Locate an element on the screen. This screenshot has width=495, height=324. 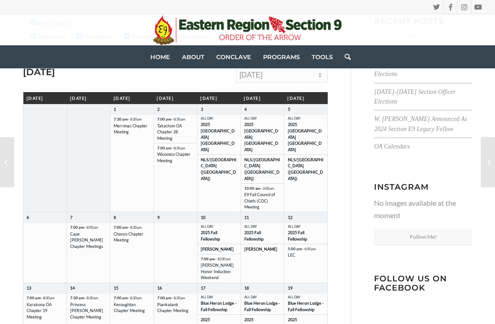
span: Programs is located at coordinates (281, 57).